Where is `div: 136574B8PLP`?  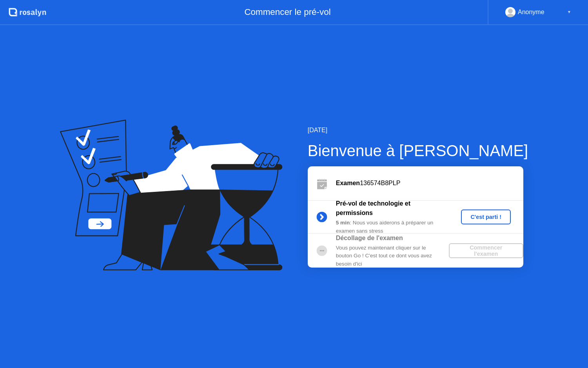
div: 136574B8PLP is located at coordinates (430, 183).